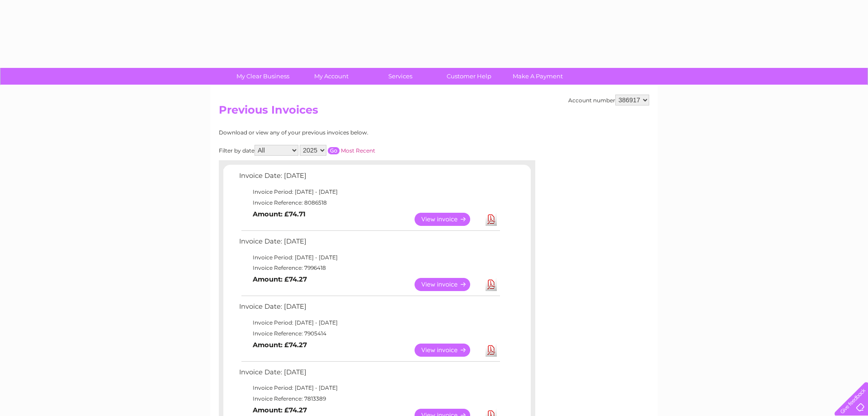 The image size is (868, 416). I want to click on a: Most Recent, so click(358, 150).